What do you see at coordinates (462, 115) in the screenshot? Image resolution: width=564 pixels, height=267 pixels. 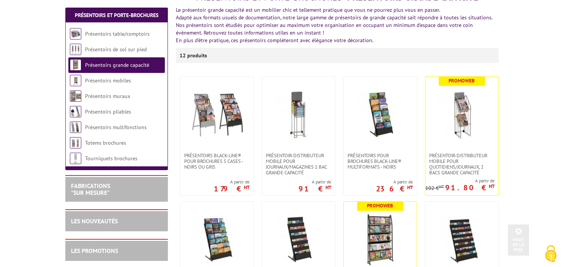 I see `img: Présentoir-distributeur mobile pour quotidiens/journaux, 2 bacs grande capacité` at bounding box center [462, 115].